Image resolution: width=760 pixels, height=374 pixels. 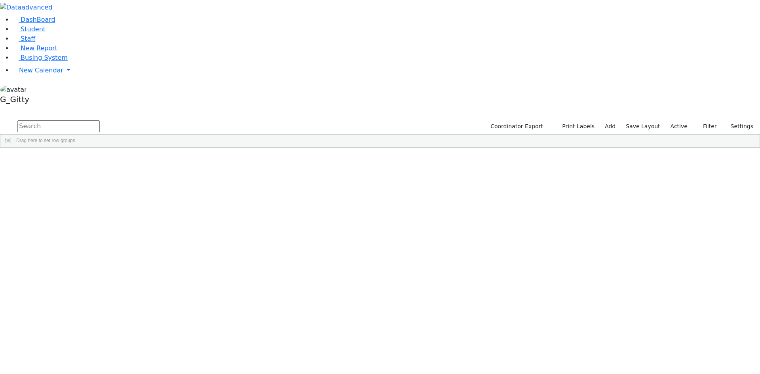 What do you see at coordinates (643, 126) in the screenshot?
I see `button: Save Layout` at bounding box center [643, 126].